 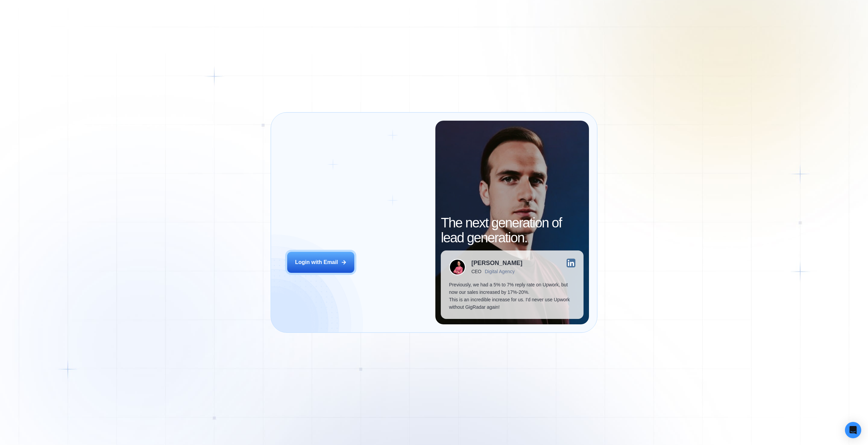 I want to click on div: Open Intercom Messenger, so click(x=853, y=430).